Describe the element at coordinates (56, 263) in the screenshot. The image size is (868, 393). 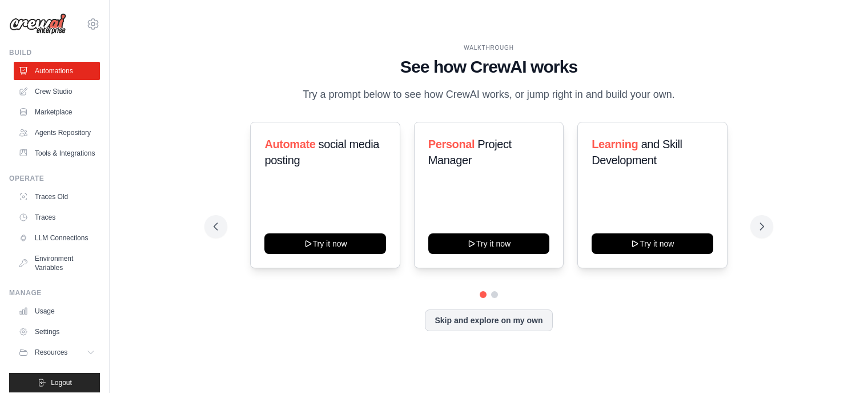
I see `a: Environment Variables` at that location.